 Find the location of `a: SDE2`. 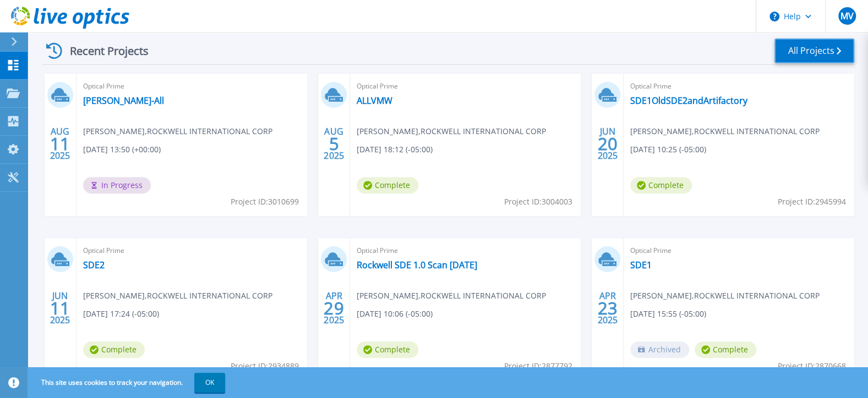

a: SDE2 is located at coordinates (94, 265).